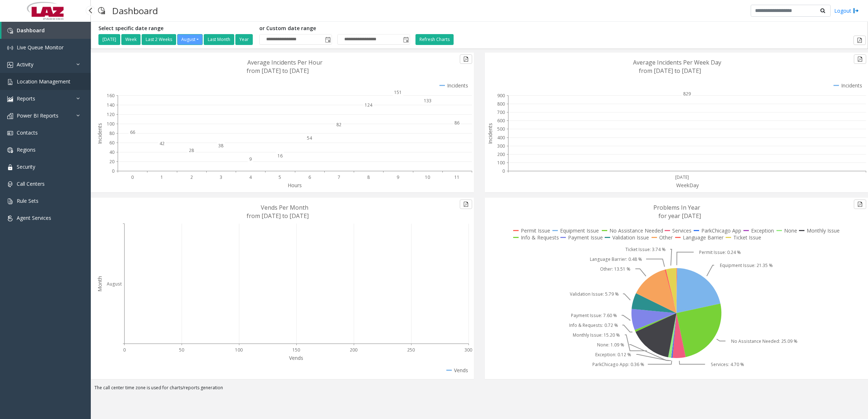  I want to click on button: Refresh Charts, so click(434, 40).